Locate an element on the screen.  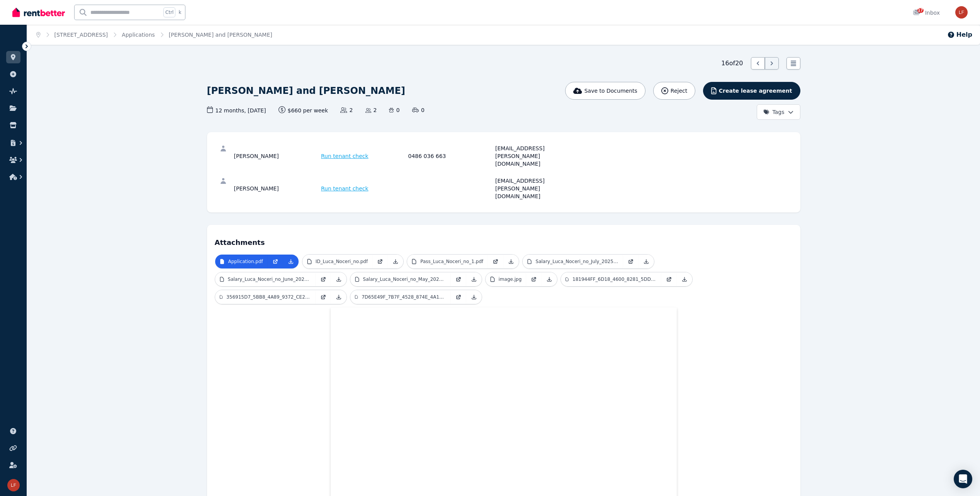
nav: Breadcrumb is located at coordinates (154, 35).